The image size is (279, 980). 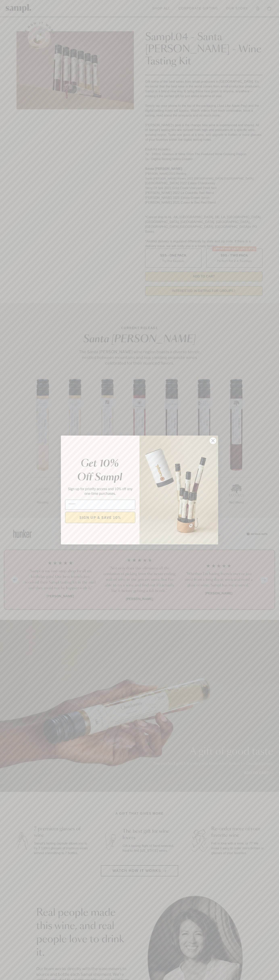 I want to click on button: SIGN UP & SAVE 10%, so click(x=100, y=518).